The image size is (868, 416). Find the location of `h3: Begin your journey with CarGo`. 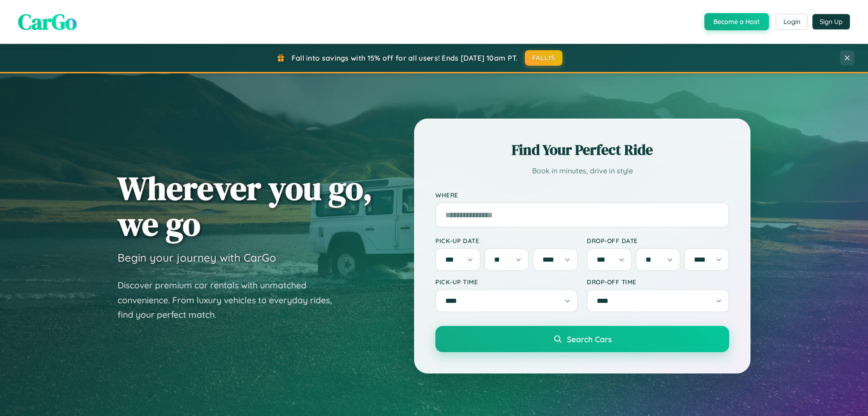

h3: Begin your journey with CarGo is located at coordinates (197, 258).